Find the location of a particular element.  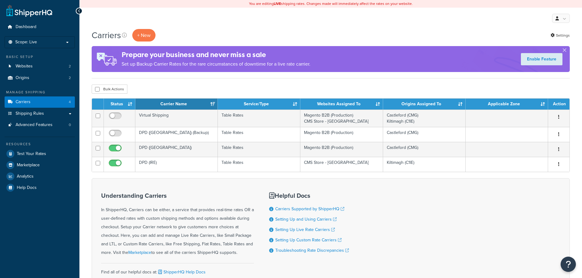

li: Origins is located at coordinates (40, 78).